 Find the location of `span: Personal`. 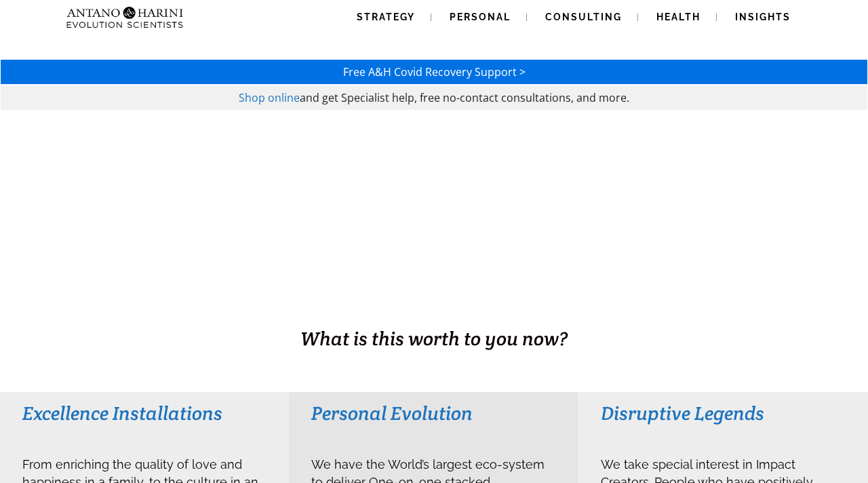

span: Personal is located at coordinates (480, 17).